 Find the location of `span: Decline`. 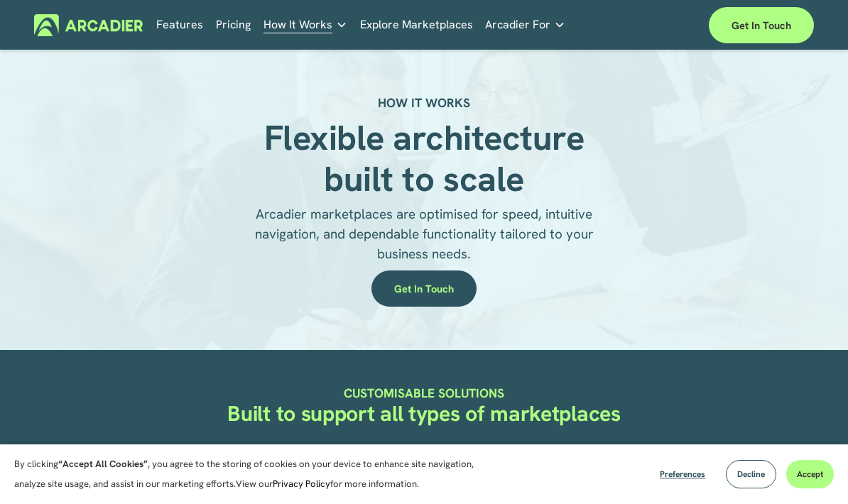

span: Decline is located at coordinates (751, 475).